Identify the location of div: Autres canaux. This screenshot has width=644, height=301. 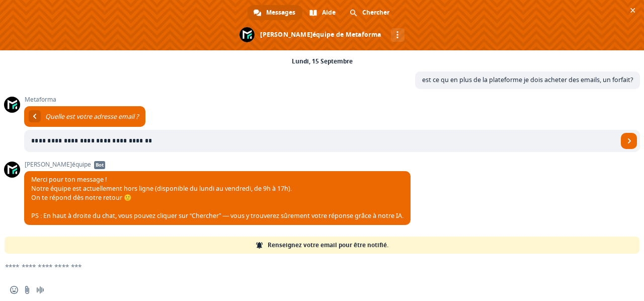
(398, 35).